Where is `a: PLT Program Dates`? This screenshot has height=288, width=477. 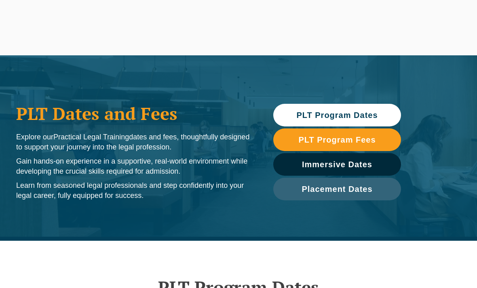 a: PLT Program Dates is located at coordinates (337, 115).